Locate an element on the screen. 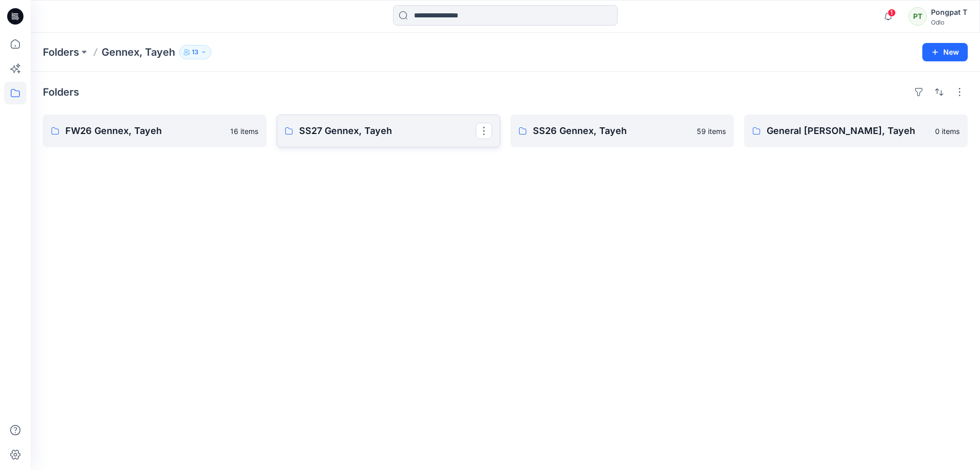 Image resolution: width=980 pixels, height=470 pixels. a: FW26 Gennex, Tayeh16 items is located at coordinates (155, 130).